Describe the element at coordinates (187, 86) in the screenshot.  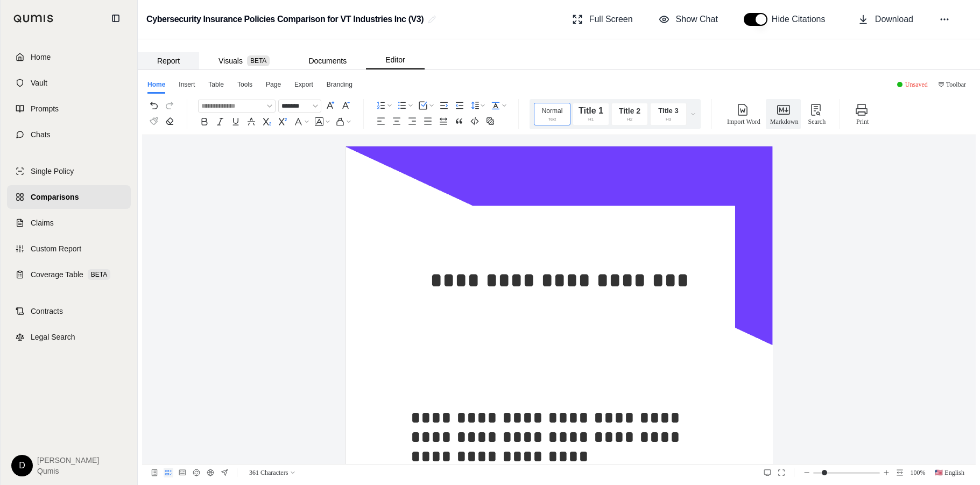
I see `div: Insert` at that location.